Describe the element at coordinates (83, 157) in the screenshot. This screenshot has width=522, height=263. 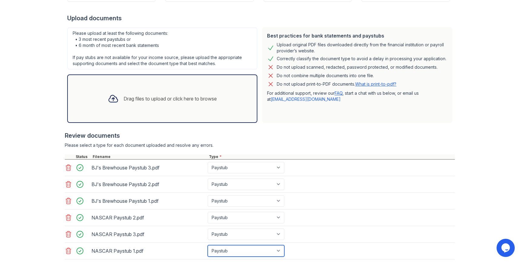
I see `div: Status` at that location.